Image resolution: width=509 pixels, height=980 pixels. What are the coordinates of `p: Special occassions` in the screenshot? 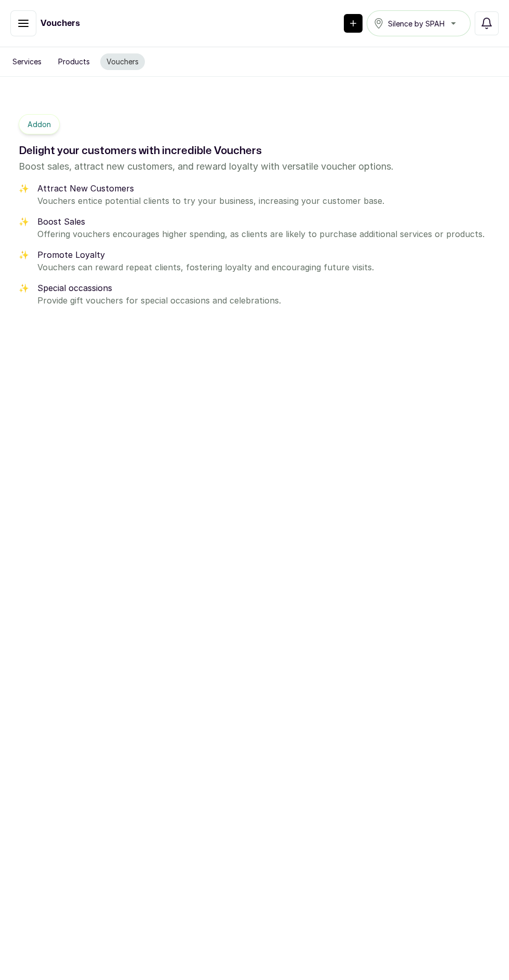 It's located at (158, 288).